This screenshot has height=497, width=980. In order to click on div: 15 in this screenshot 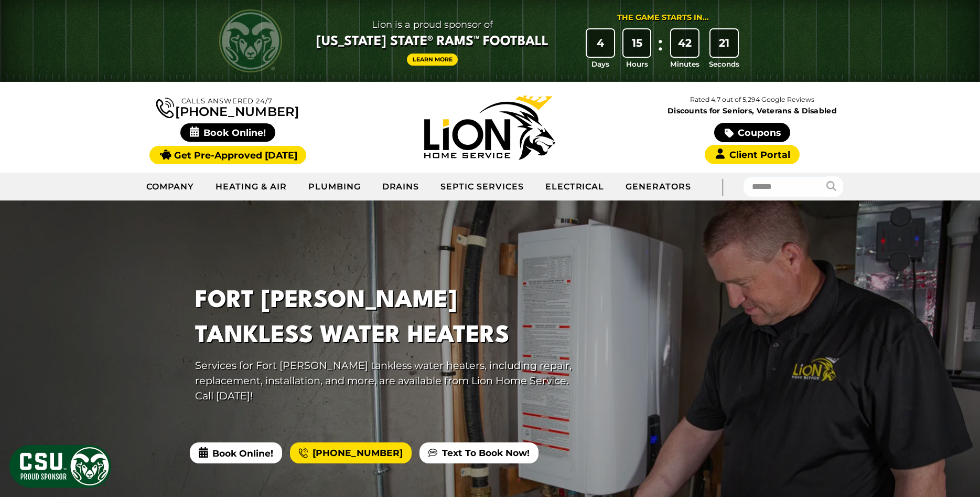, I will do `click(637, 43)`.